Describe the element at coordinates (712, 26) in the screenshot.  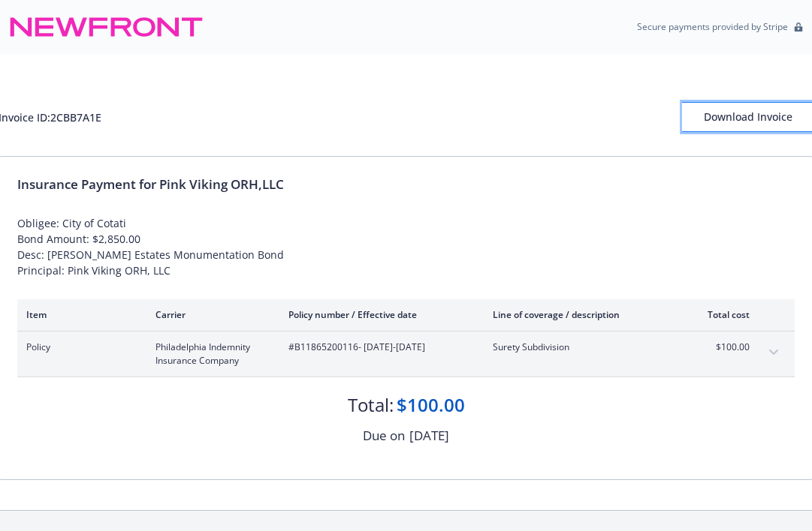
I see `p: Secure payments provided by Stripe` at that location.